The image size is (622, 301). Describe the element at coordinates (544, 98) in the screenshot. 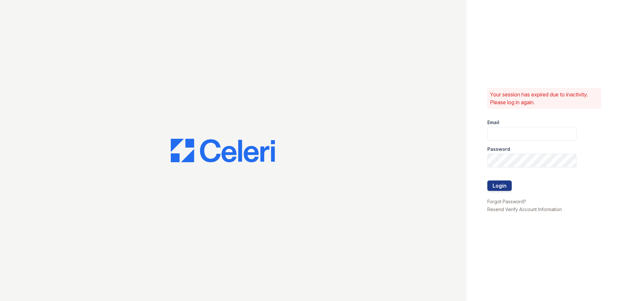

I see `p: Your session has expired due to inactivity. Please log in again.` at that location.